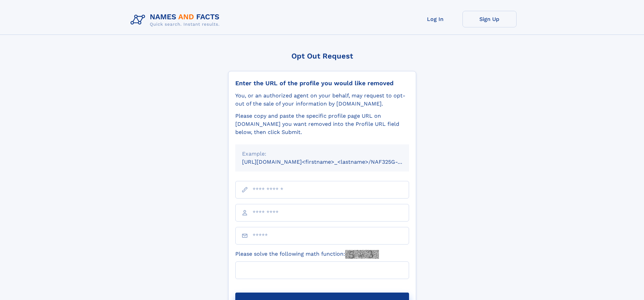 Image resolution: width=644 pixels, height=300 pixels. I want to click on div: Example:, so click(322, 154).